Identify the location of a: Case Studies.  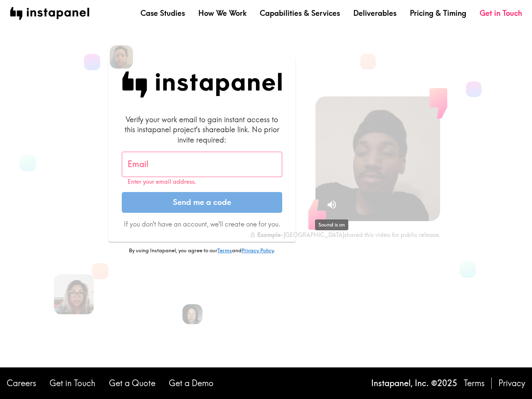
(163, 13).